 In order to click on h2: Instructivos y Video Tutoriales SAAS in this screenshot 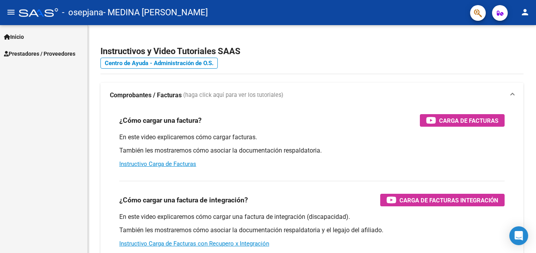, I will do `click(312, 51)`.